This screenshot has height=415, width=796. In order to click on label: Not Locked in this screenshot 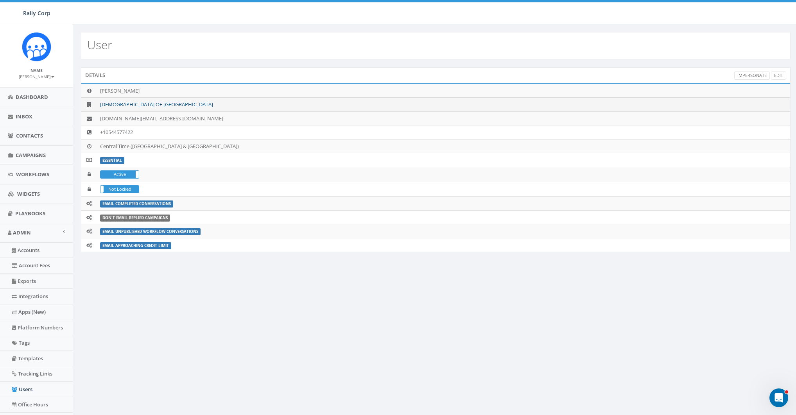, I will do `click(120, 189)`.